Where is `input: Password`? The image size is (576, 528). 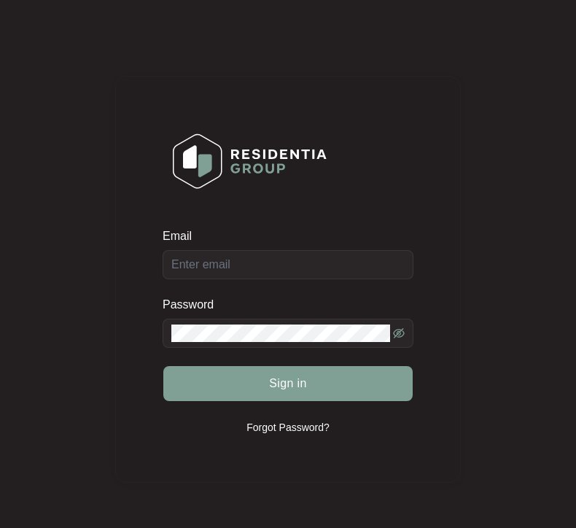
input: Password is located at coordinates (281, 333).